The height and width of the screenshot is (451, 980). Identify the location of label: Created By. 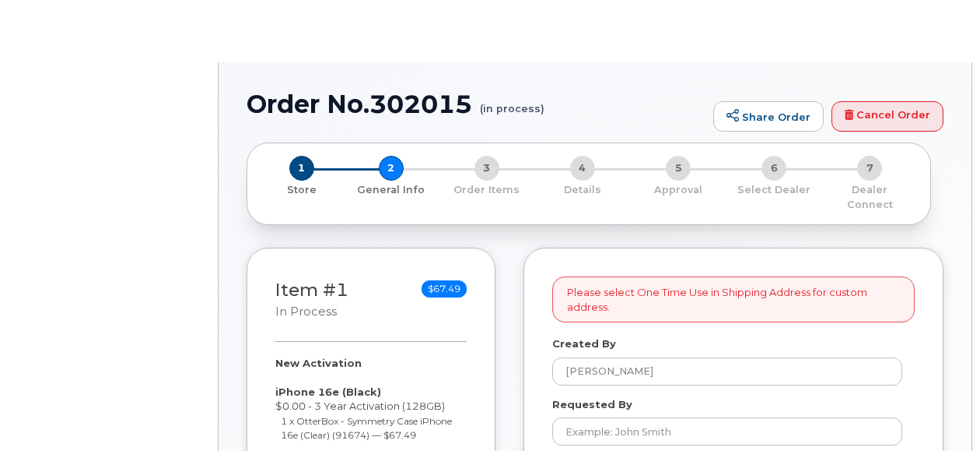
(584, 344).